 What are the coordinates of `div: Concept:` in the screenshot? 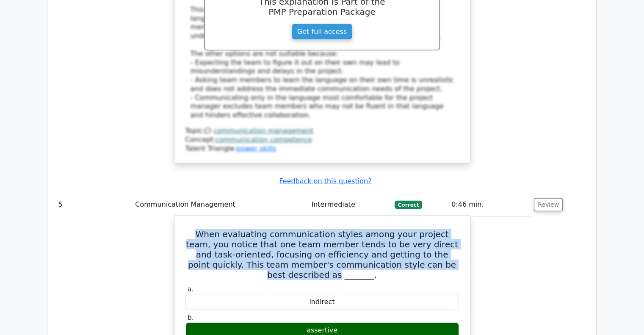 It's located at (322, 140).